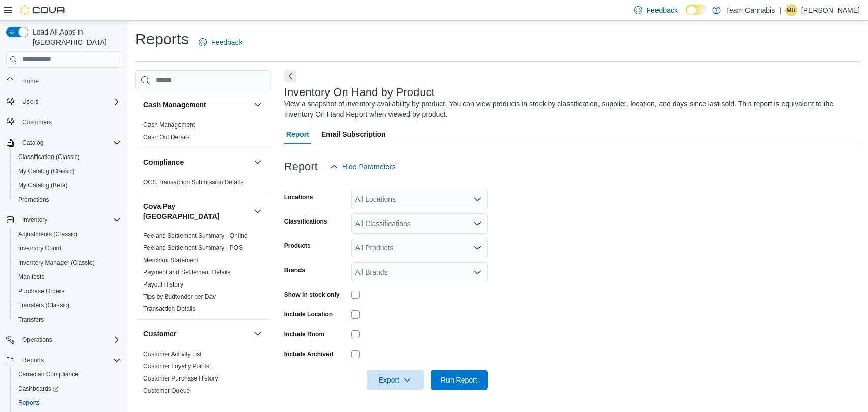 Image resolution: width=868 pixels, height=412 pixels. Describe the element at coordinates (39, 389) in the screenshot. I see `a: Dashboards` at that location.